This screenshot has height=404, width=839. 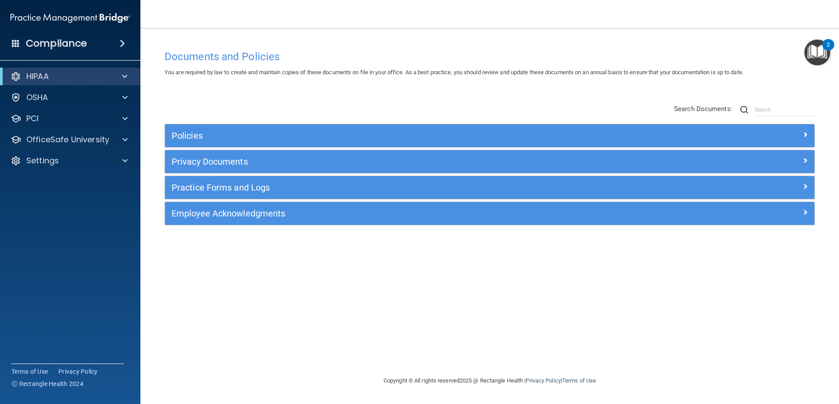 I want to click on p: OSHA, so click(x=37, y=97).